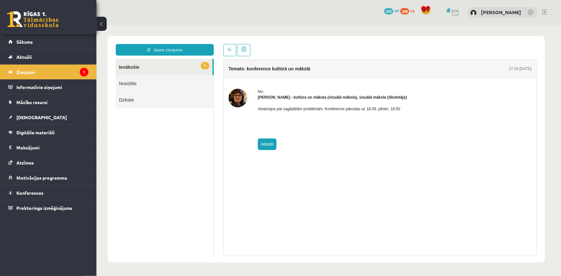  Describe the element at coordinates (68, 75) in the screenshot. I see `a: Dzēstie` at that location.